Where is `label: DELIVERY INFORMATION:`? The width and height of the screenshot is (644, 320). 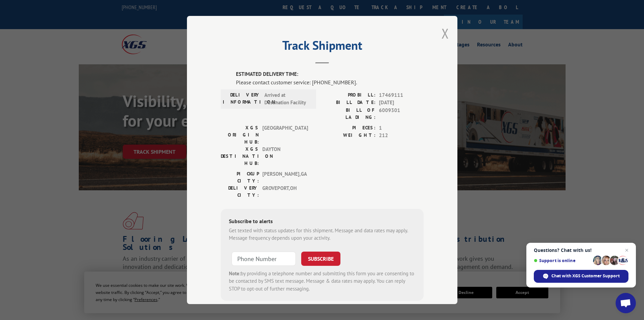
label: DELIVERY INFORMATION: is located at coordinates (242, 99).